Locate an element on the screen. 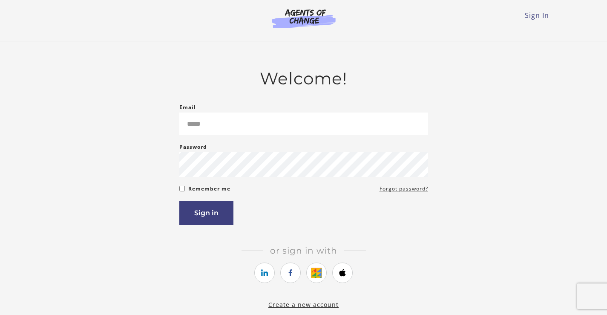 The width and height of the screenshot is (607, 315). h2: Welcome! is located at coordinates (304, 78).